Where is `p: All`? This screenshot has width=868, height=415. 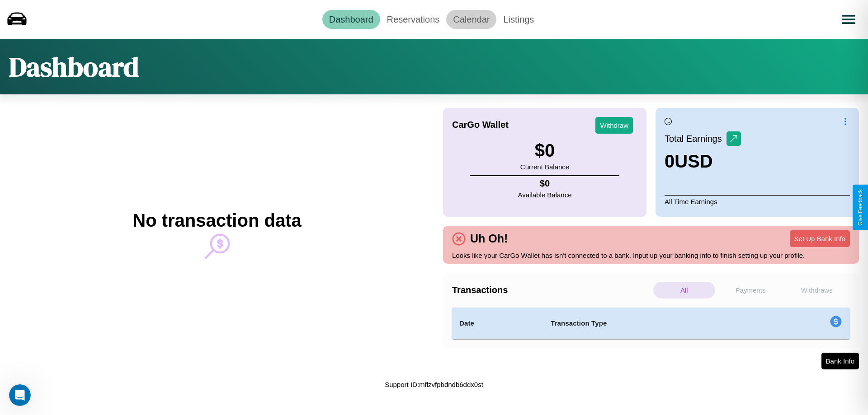
p: All is located at coordinates (684, 290).